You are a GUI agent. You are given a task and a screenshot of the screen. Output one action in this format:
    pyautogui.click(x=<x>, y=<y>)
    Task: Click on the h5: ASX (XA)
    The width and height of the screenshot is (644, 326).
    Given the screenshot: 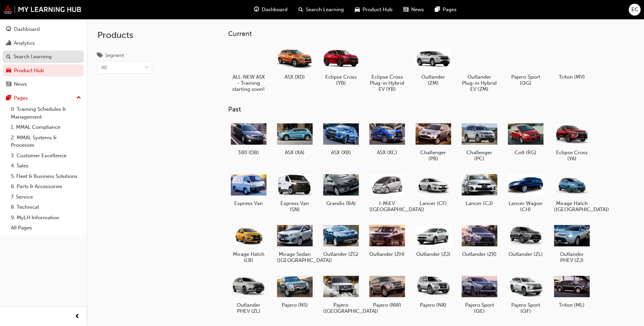 What is the action you would take?
    pyautogui.click(x=295, y=153)
    